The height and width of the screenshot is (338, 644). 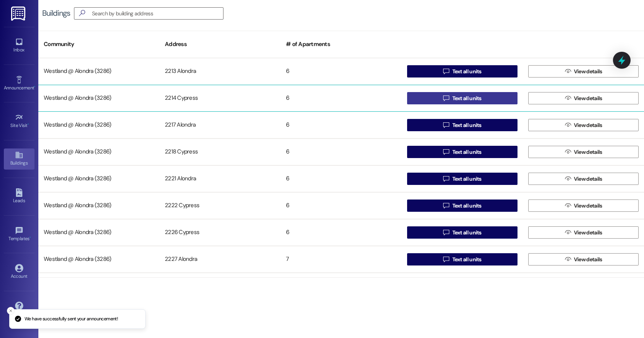 I want to click on div: Community, so click(x=99, y=44).